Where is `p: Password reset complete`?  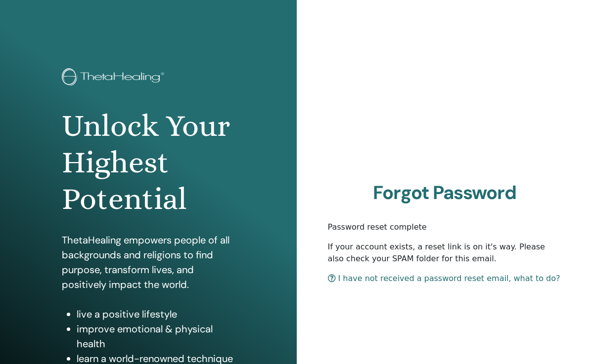
p: Password reset complete is located at coordinates (445, 228).